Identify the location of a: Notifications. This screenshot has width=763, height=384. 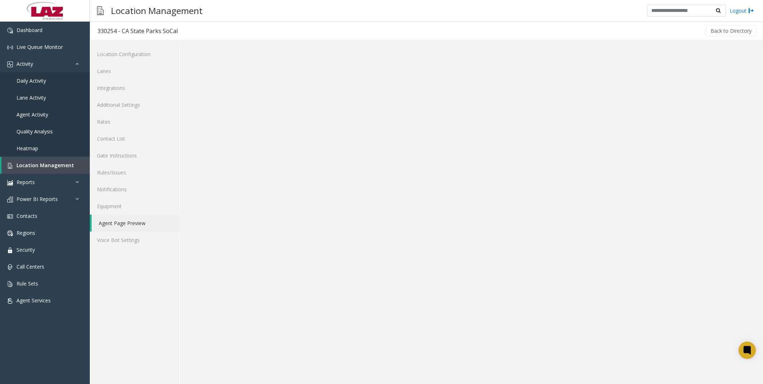
(134, 189).